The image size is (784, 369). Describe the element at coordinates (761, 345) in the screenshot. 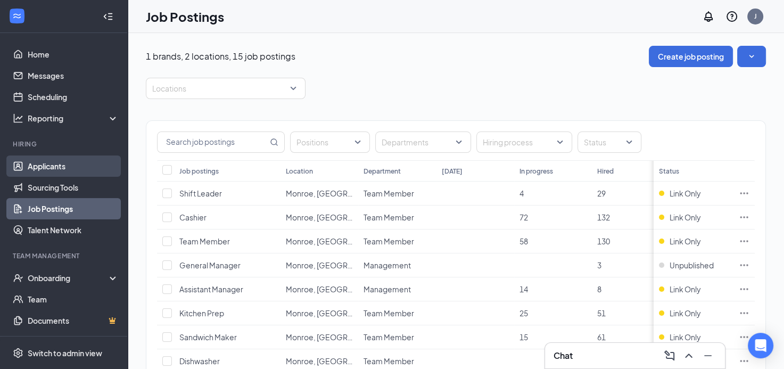

I see `div: Open Intercom Messenger` at that location.